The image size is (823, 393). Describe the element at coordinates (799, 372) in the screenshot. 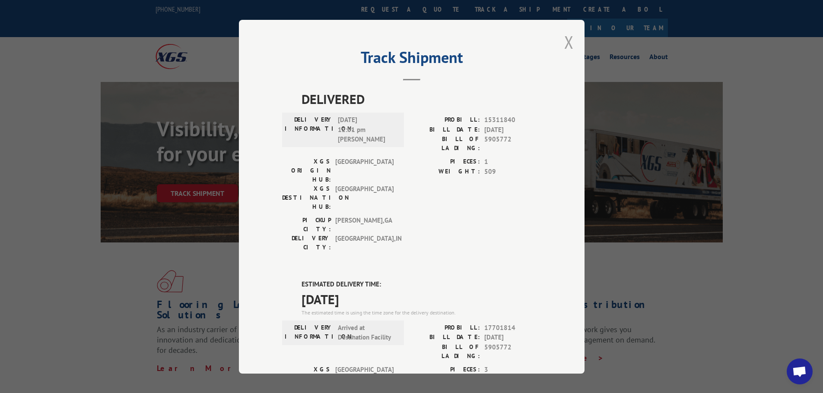

I see `div: Open chat` at that location.